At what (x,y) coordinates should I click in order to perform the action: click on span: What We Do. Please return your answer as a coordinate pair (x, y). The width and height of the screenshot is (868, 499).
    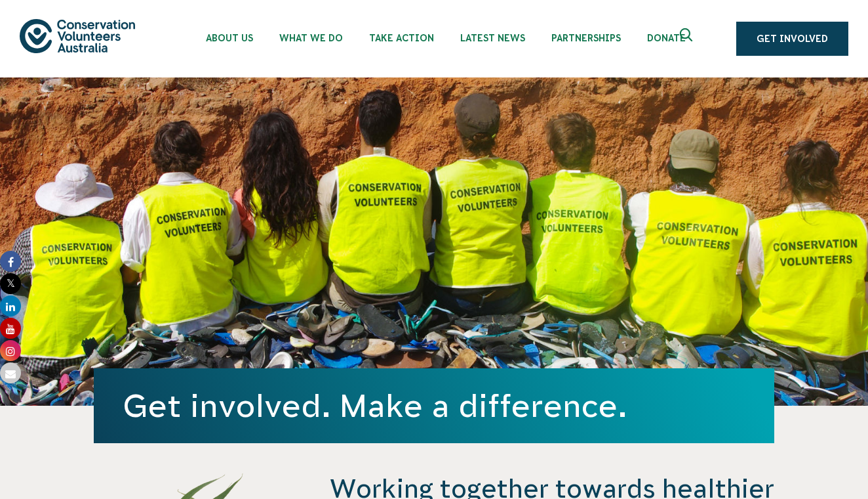
    Looking at the image, I should click on (311, 38).